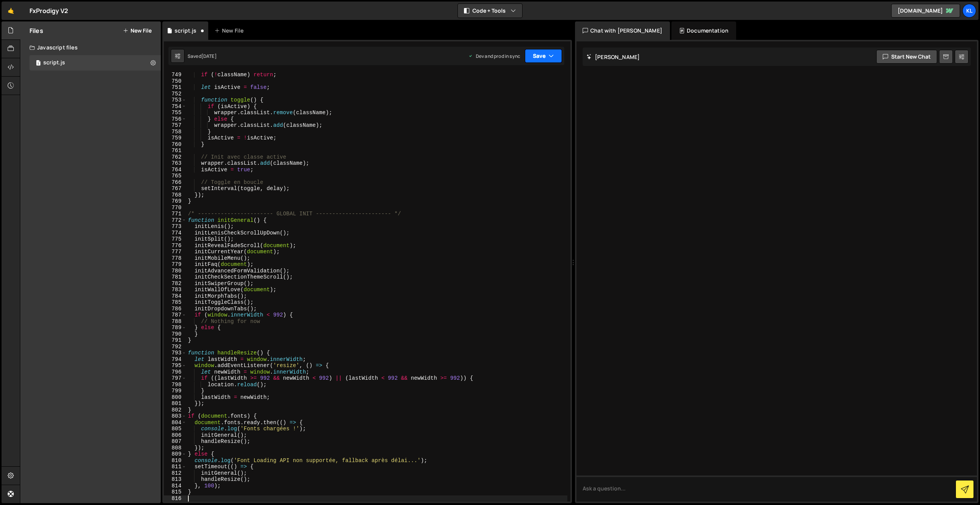 The width and height of the screenshot is (980, 505). What do you see at coordinates (230, 30) in the screenshot?
I see `div: New File` at bounding box center [230, 30].